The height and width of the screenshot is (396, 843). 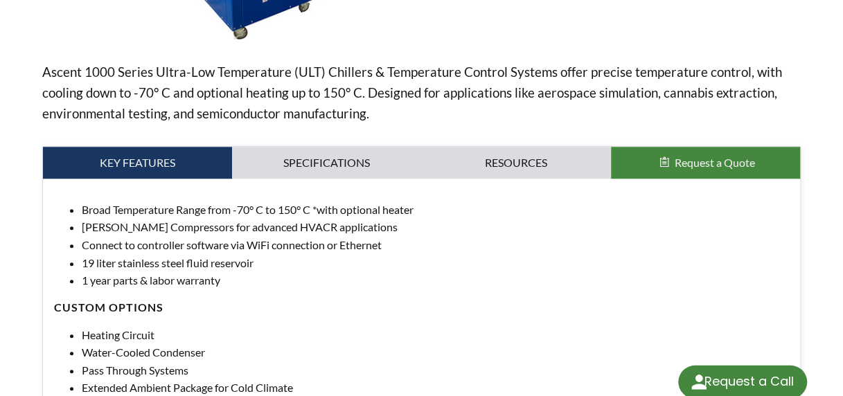 I want to click on li: Connect to controller software via WiFi connection or Ethernet, so click(x=435, y=245).